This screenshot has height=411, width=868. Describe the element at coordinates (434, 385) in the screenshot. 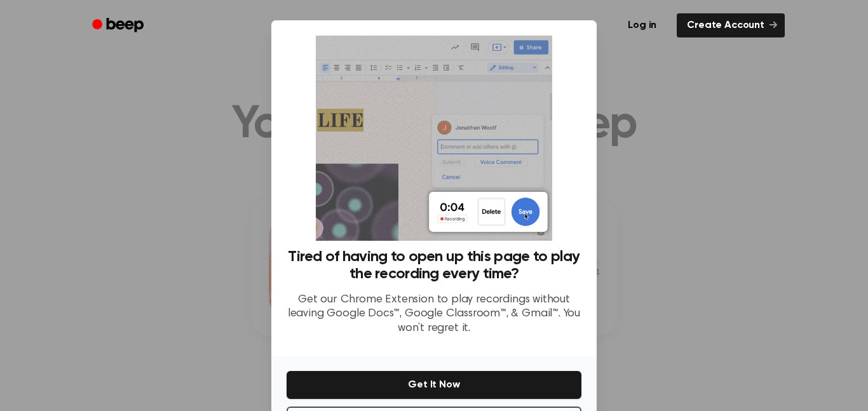

I see `button: Get It Now` at that location.